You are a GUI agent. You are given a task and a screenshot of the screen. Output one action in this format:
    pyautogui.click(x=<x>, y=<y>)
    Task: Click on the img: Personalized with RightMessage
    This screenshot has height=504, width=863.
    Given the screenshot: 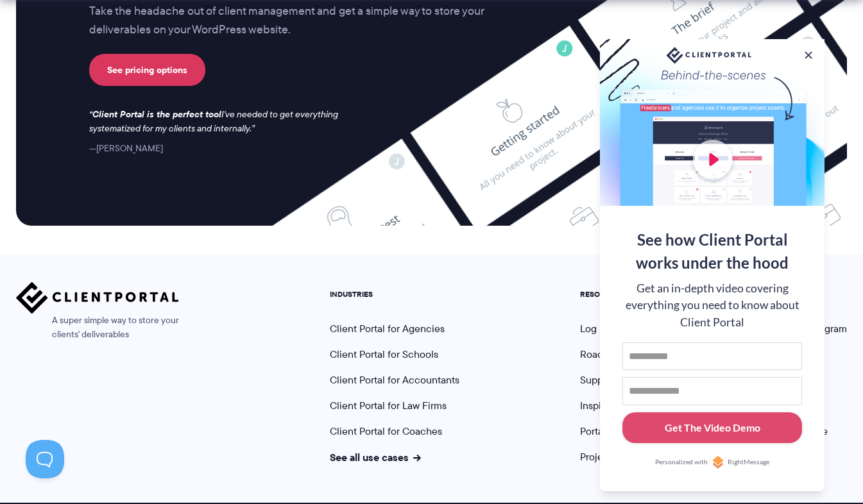 What is the action you would take?
    pyautogui.click(x=718, y=462)
    